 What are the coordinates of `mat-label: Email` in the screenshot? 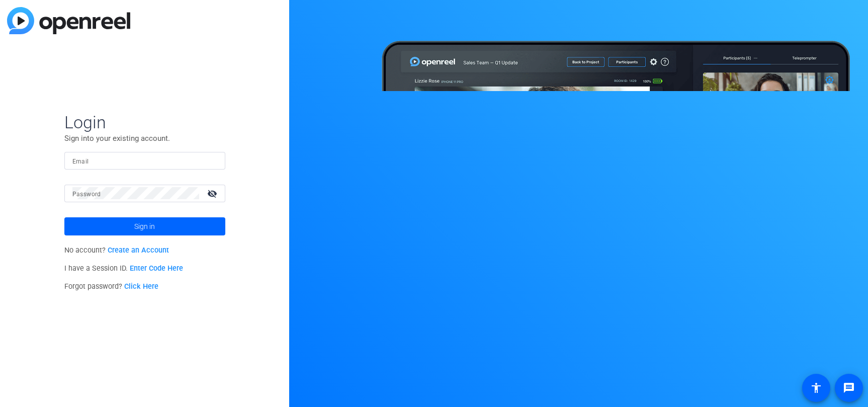 It's located at (80, 161).